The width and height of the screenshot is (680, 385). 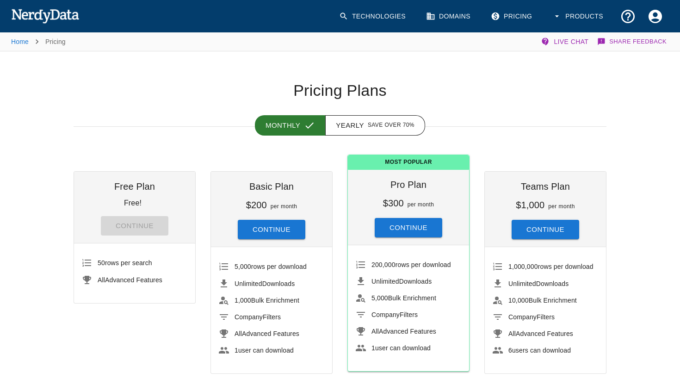 What do you see at coordinates (256, 205) in the screenshot?
I see `h6: $200` at bounding box center [256, 205].